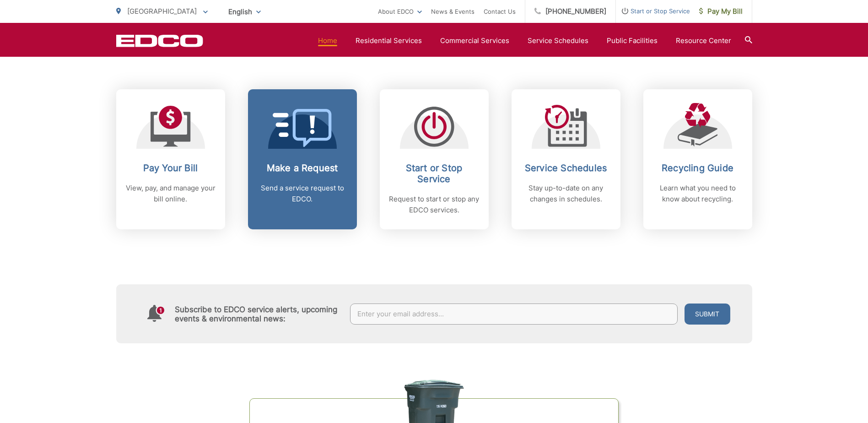  I want to click on a: Contact Us, so click(500, 12).